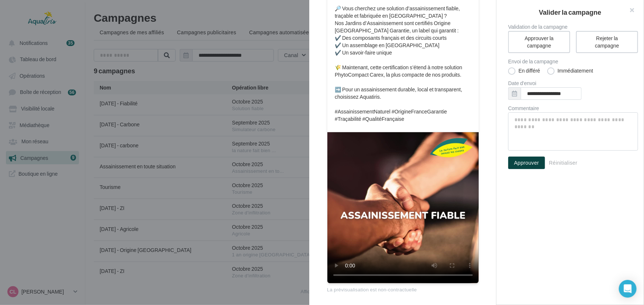 This screenshot has height=305, width=644. I want to click on label: En différé, so click(524, 71).